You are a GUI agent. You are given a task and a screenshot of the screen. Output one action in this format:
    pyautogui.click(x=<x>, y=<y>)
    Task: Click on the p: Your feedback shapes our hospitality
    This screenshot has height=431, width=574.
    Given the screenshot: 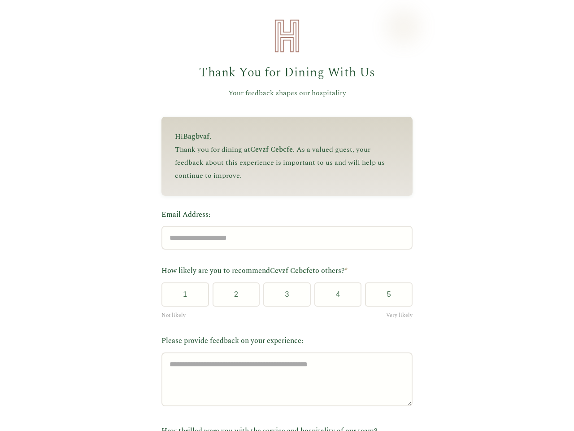 What is the action you would take?
    pyautogui.click(x=287, y=93)
    